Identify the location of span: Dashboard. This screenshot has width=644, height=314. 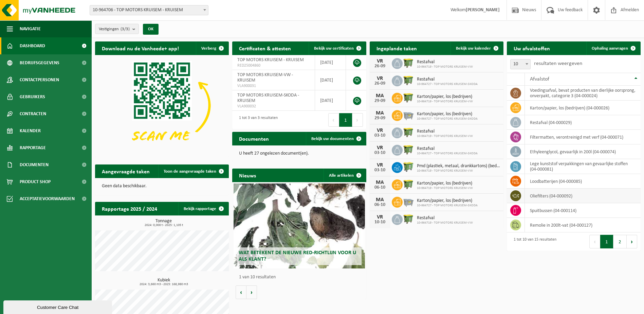
(32, 46).